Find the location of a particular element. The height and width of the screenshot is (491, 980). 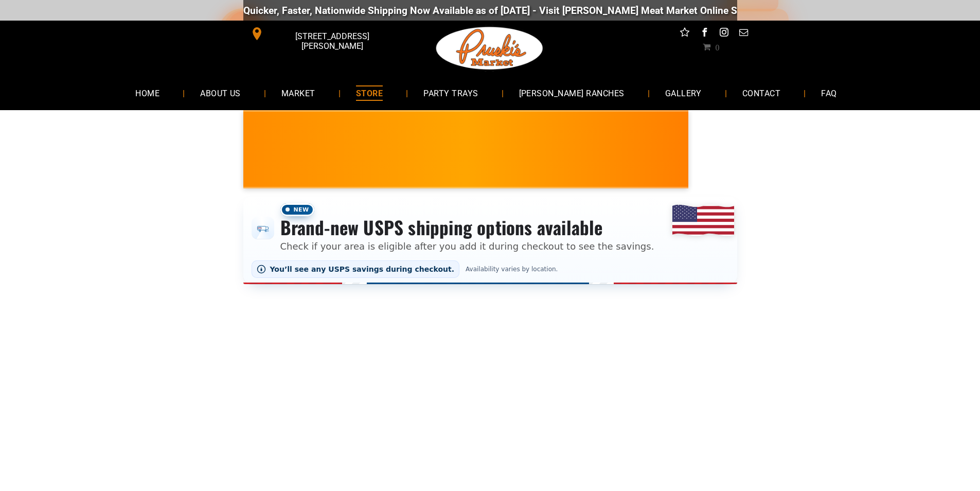

span: New is located at coordinates (297, 210).